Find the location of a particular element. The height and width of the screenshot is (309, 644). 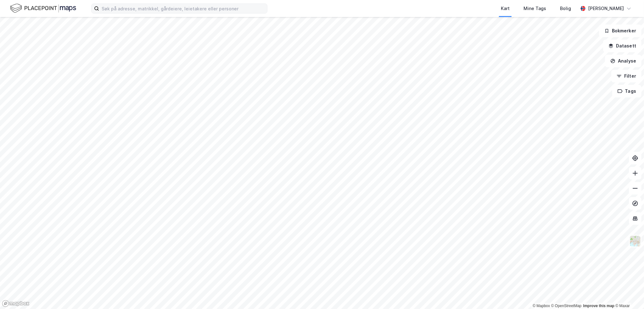

button: Tags is located at coordinates (627, 91).